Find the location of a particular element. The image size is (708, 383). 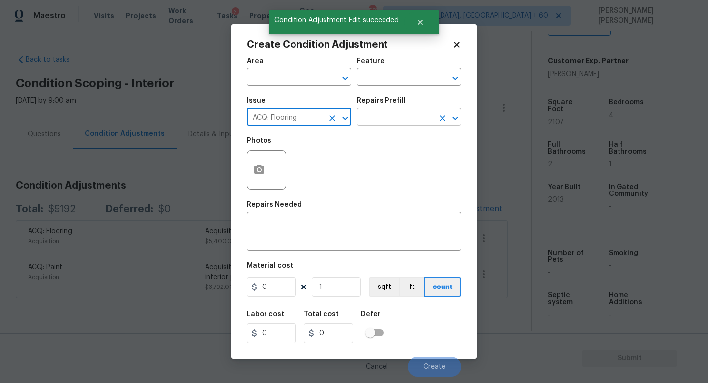

button: count is located at coordinates (443, 287).